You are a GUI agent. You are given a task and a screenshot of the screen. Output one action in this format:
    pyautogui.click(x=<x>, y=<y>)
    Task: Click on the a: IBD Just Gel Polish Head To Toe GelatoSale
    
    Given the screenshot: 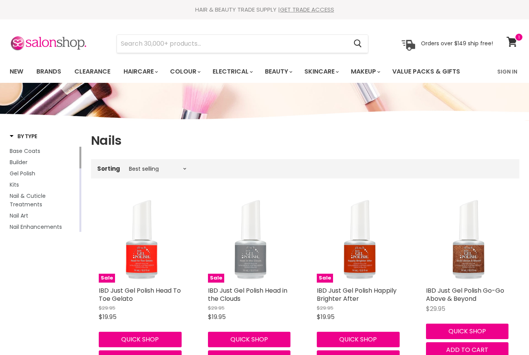 What is the action you would take?
    pyautogui.click(x=142, y=240)
    